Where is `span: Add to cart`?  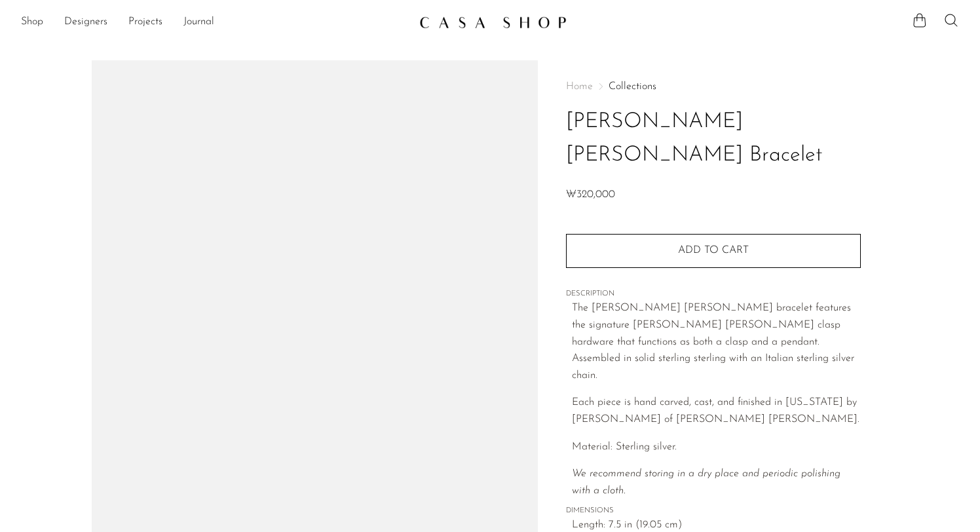
span: Add to cart is located at coordinates (713, 250).